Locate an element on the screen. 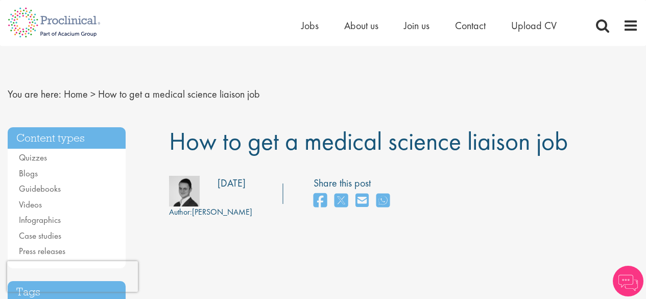  a: Case studies is located at coordinates (40, 235).